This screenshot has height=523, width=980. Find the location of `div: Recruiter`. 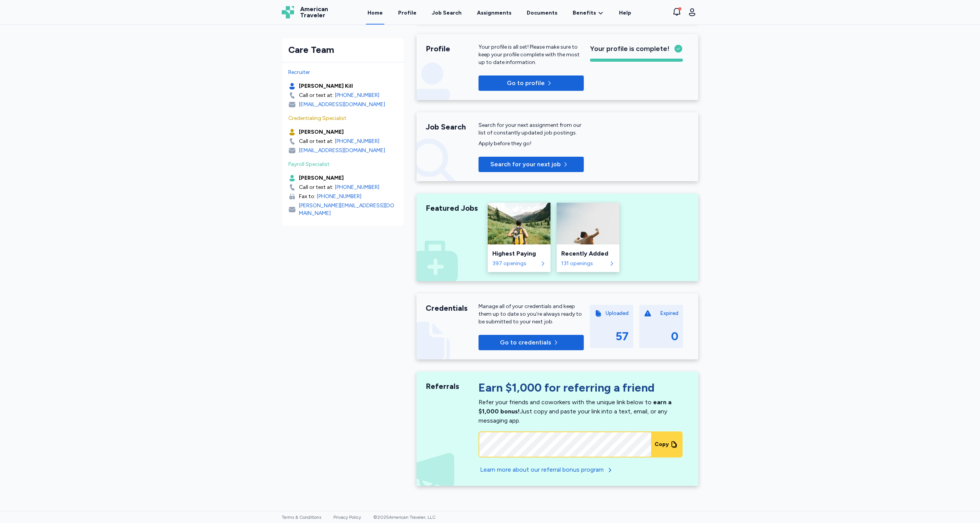

div: Recruiter is located at coordinates (343, 73).